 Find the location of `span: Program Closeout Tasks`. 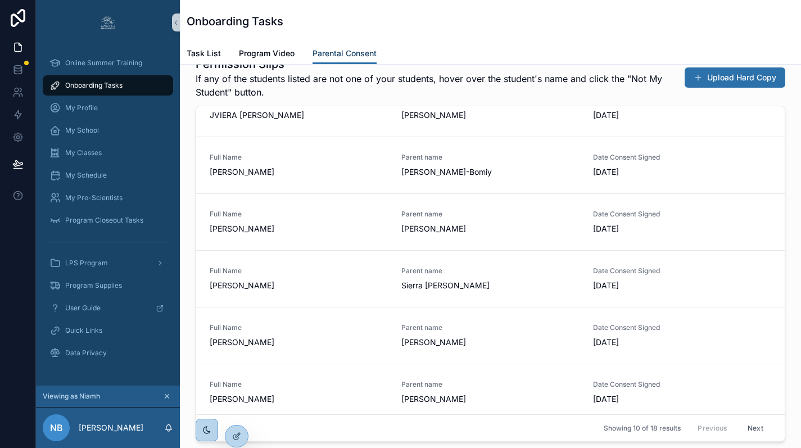

span: Program Closeout Tasks is located at coordinates (104, 220).